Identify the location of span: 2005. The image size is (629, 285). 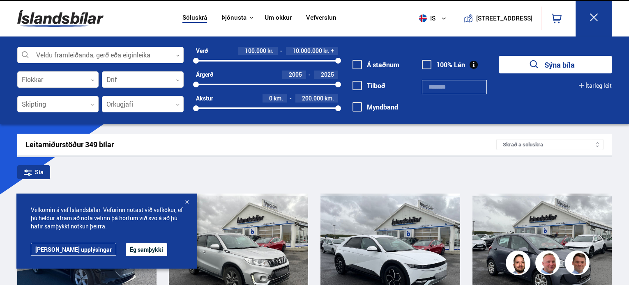
(295, 74).